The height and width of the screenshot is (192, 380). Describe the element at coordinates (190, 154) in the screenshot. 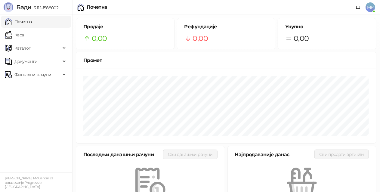

I see `button: Сви данашњи рачуни` at that location.